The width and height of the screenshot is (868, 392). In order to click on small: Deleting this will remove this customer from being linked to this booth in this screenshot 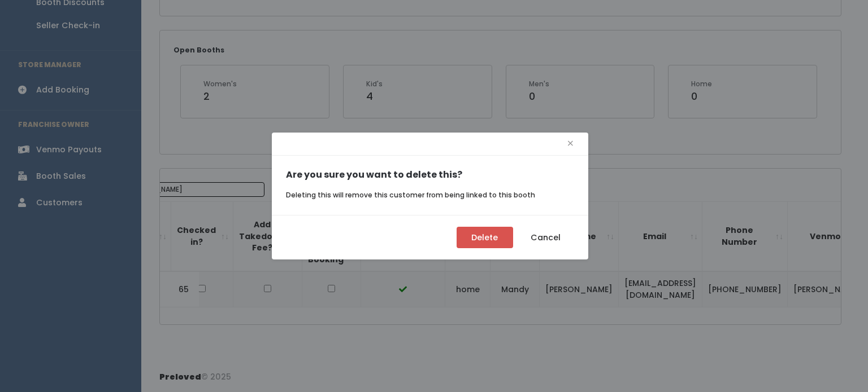, I will do `click(411, 195)`.